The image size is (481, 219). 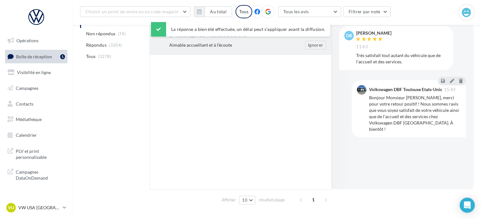 I want to click on button: Filtrer par note, so click(x=367, y=12).